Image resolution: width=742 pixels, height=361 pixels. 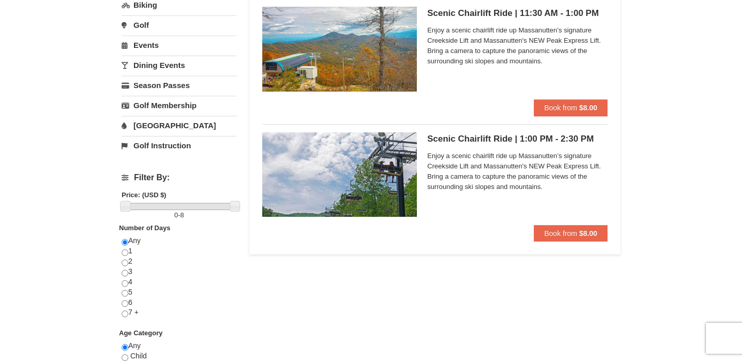 I want to click on h5: Scenic Chairlift Ride | 1:00 PM - 2:30 PM, so click(x=518, y=139).